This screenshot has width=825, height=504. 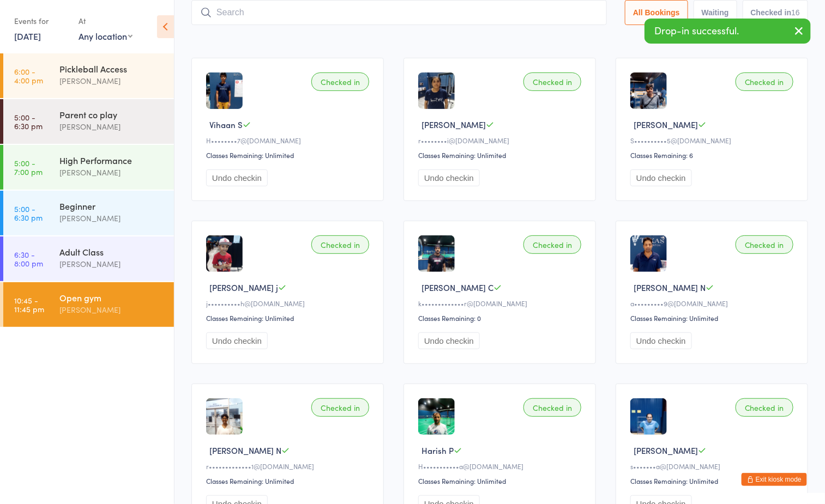 I want to click on img: image1722993465.png, so click(x=224, y=91).